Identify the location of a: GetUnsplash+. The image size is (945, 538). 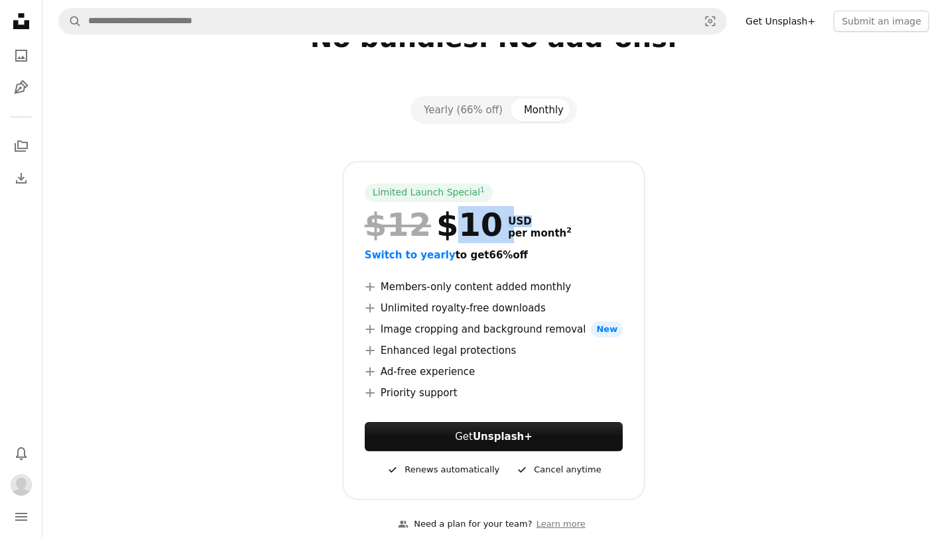
(493, 437).